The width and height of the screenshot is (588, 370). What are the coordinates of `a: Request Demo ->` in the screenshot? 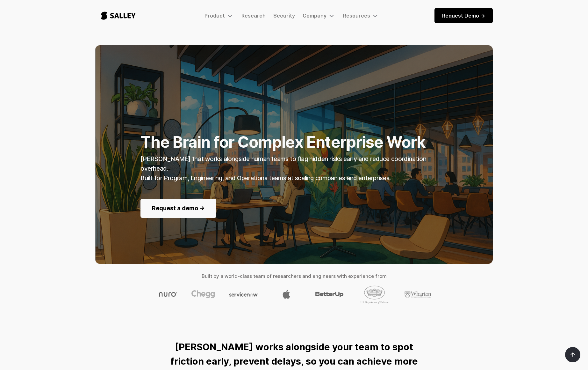 It's located at (463, 15).